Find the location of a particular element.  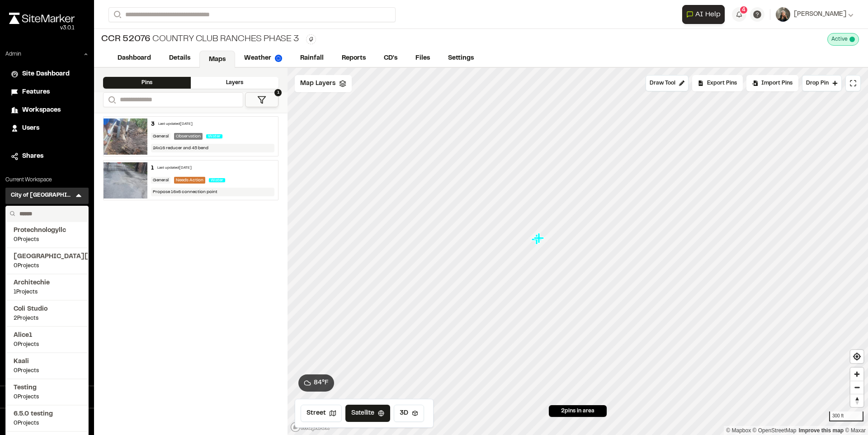

span: 2 pins in area is located at coordinates (578, 411).